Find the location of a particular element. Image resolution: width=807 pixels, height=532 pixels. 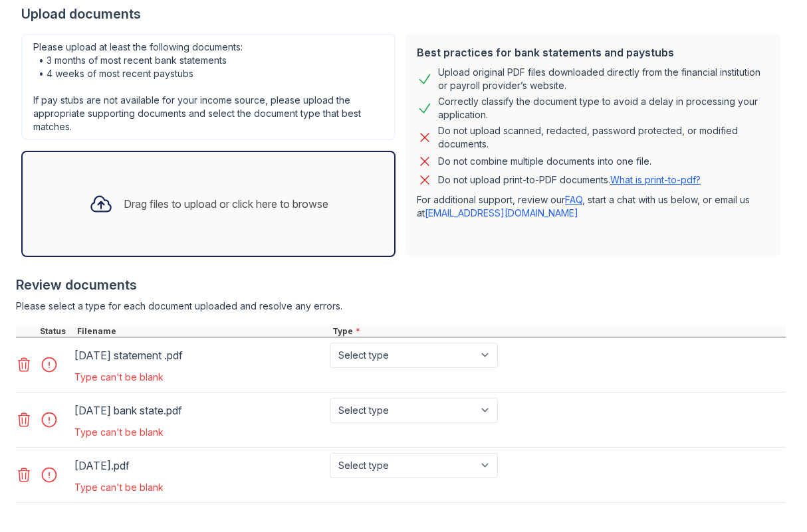

div: Correctly classify the document type to avoid a delay in processing your application. is located at coordinates (604, 109).